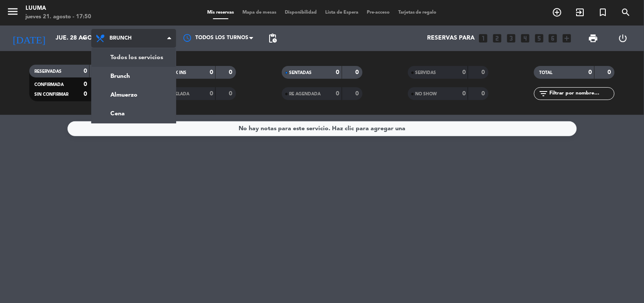 This screenshot has width=644, height=303. What do you see at coordinates (553, 38) in the screenshot?
I see `i: looks_6` at bounding box center [553, 38].